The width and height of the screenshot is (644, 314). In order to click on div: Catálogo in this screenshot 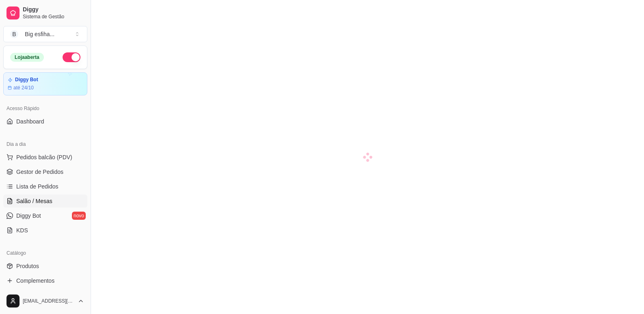, I will do `click(45, 253)`.